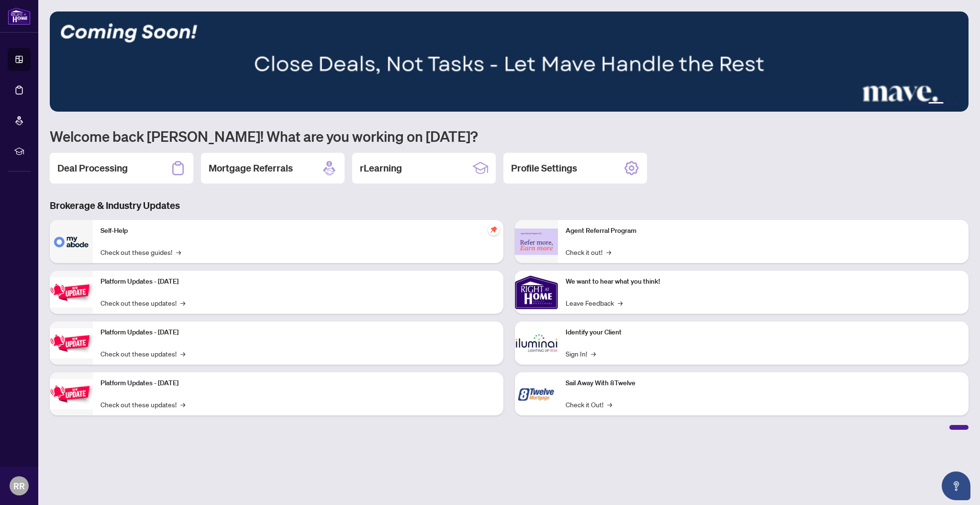 The height and width of the screenshot is (505, 980). I want to click on p: Agent Referral Program, so click(763, 231).